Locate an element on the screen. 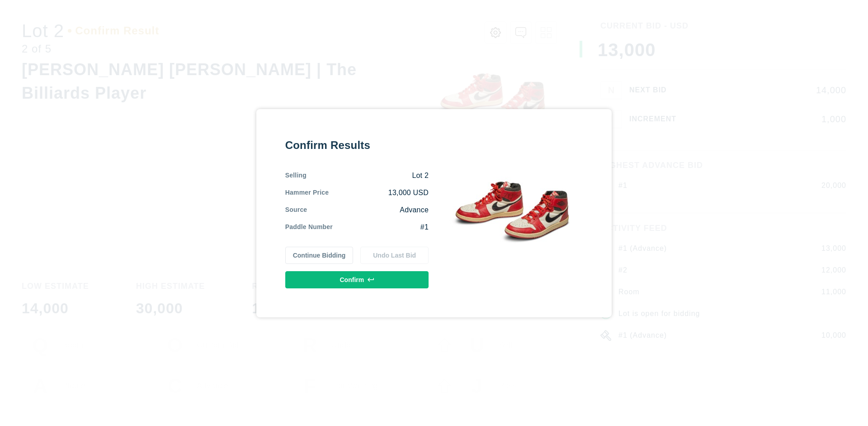  div: Advance is located at coordinates (368, 210).